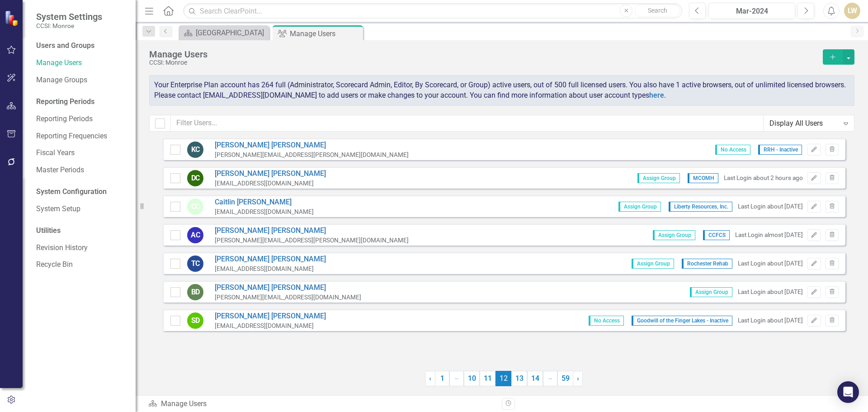 The image size is (868, 412). Describe the element at coordinates (484, 62) in the screenshot. I see `div: CCSI: Monroe` at that location.